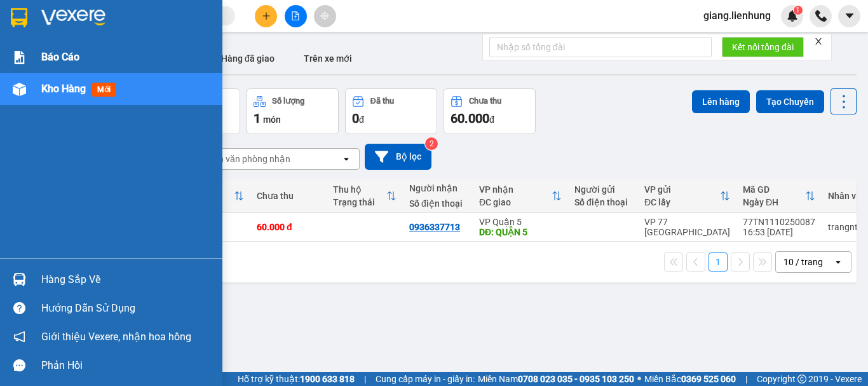  I want to click on span: Báo cáo, so click(61, 57).